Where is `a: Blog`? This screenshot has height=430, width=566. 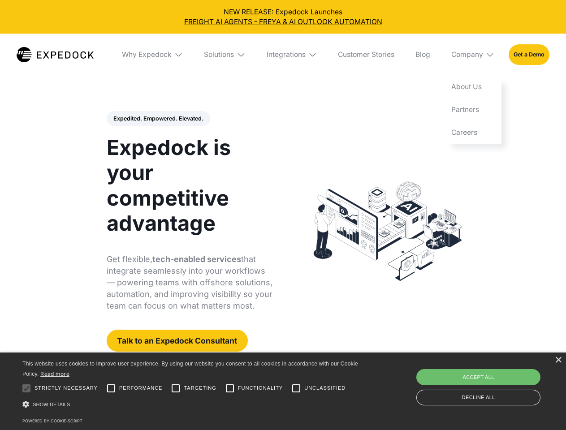 a: Blog is located at coordinates (423, 55).